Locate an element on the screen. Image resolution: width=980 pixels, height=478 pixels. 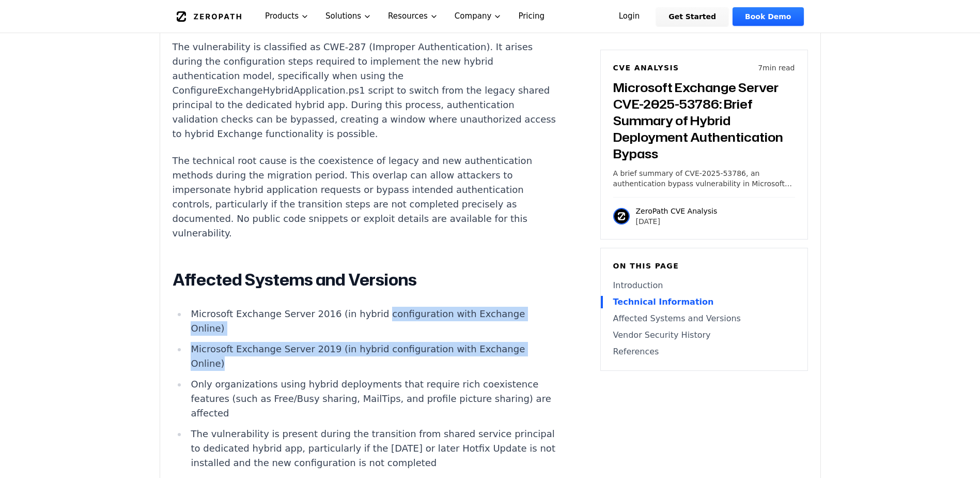
li: Microsoft Exchange Server 2016 (in hybrid configuration with Exchange Online) is located at coordinates (372, 321).